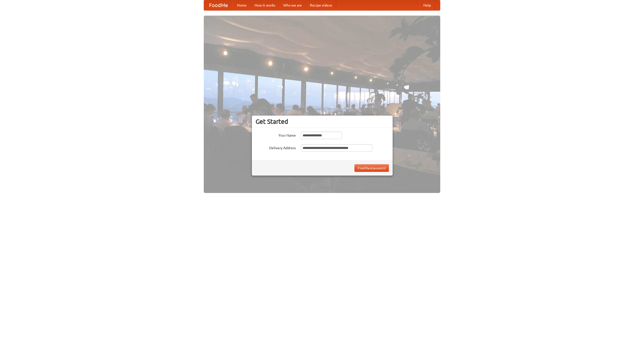 The image size is (644, 356). What do you see at coordinates (293, 5) in the screenshot?
I see `a: Who we are` at bounding box center [293, 5].